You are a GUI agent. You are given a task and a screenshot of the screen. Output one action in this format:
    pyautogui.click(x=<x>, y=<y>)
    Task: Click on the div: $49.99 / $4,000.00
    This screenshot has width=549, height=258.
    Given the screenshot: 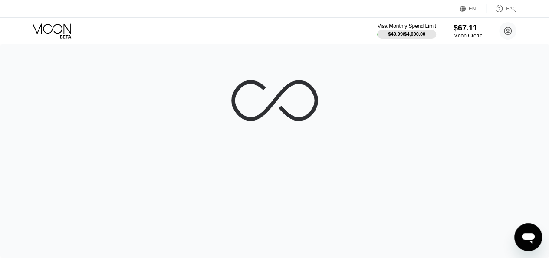 What is the action you would take?
    pyautogui.click(x=407, y=34)
    